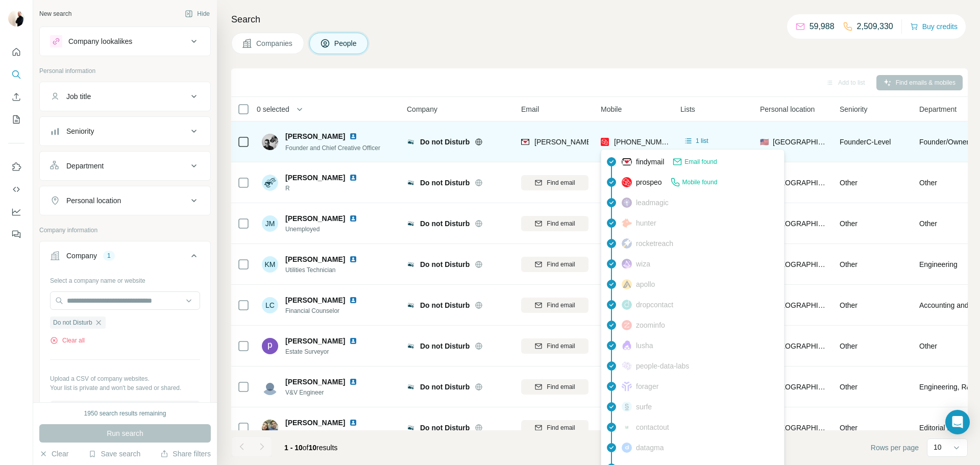 The height and width of the screenshot is (465, 980). Describe the element at coordinates (108, 256) in the screenshot. I see `div: 1` at that location.